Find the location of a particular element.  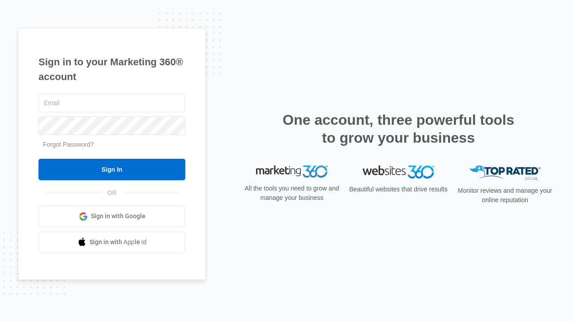

p: Beautiful websites that drive results is located at coordinates (398, 189).